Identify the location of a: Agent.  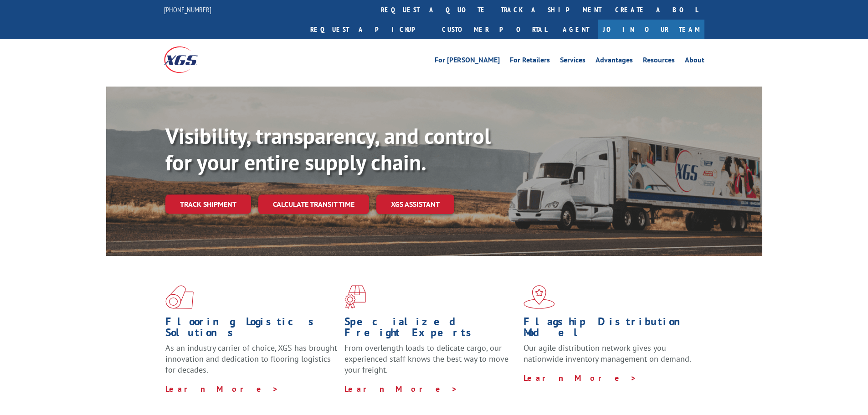
(576, 29).